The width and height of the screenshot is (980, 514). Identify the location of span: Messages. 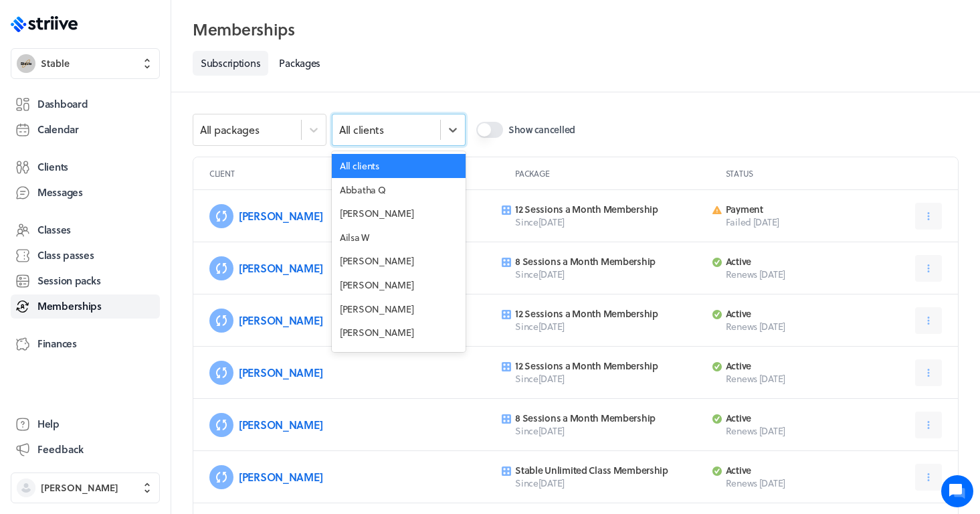
(60, 192).